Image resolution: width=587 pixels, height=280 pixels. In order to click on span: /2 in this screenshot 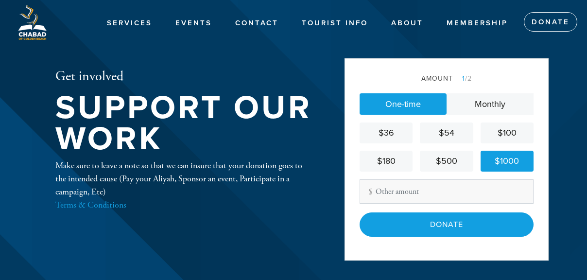, I will do `click(464, 78)`.